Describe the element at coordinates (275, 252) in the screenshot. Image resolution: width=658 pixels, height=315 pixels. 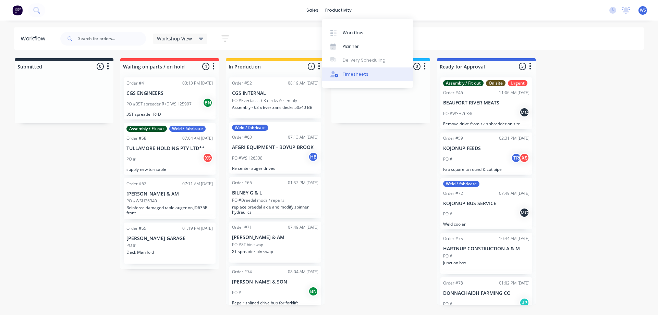
I see `p: 8T spreader bin swap` at that location.